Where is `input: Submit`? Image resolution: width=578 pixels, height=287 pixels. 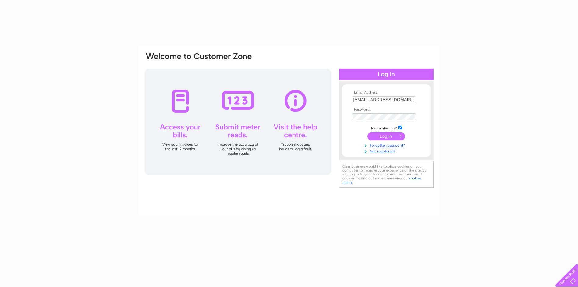
input: Submit is located at coordinates (386, 136).